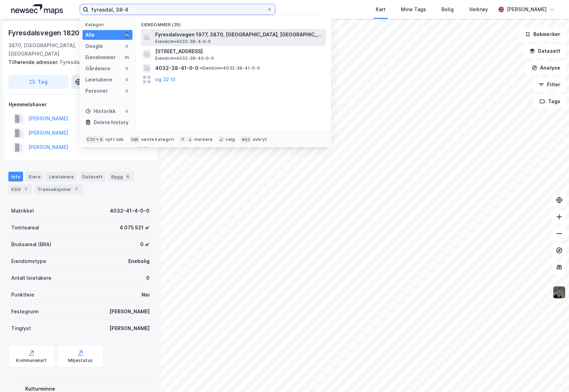  Describe the element at coordinates (95, 139) in the screenshot. I see `div: Ctrl + k` at that location.